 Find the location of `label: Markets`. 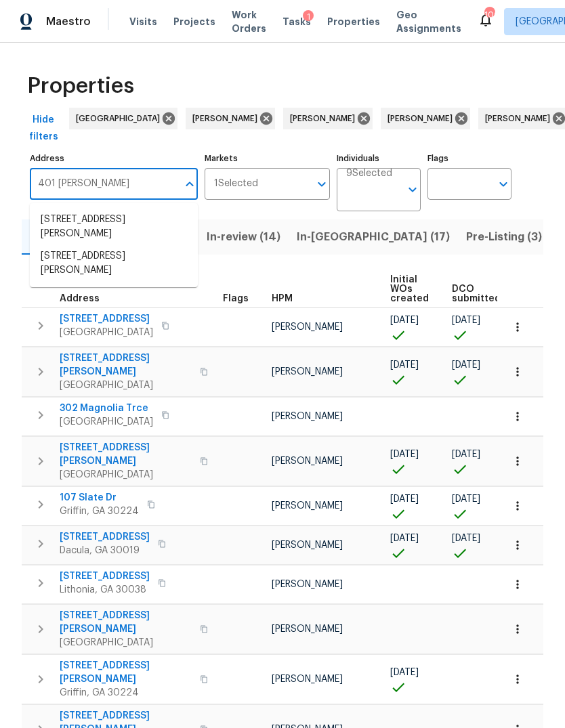

label: Markets is located at coordinates (268, 158).